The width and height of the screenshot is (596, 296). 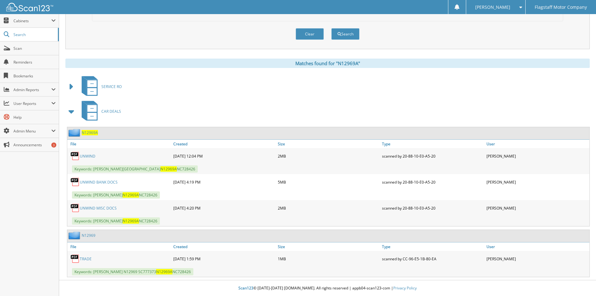 What do you see at coordinates (32, 90) in the screenshot?
I see `span: Admin Reports` at bounding box center [32, 90].